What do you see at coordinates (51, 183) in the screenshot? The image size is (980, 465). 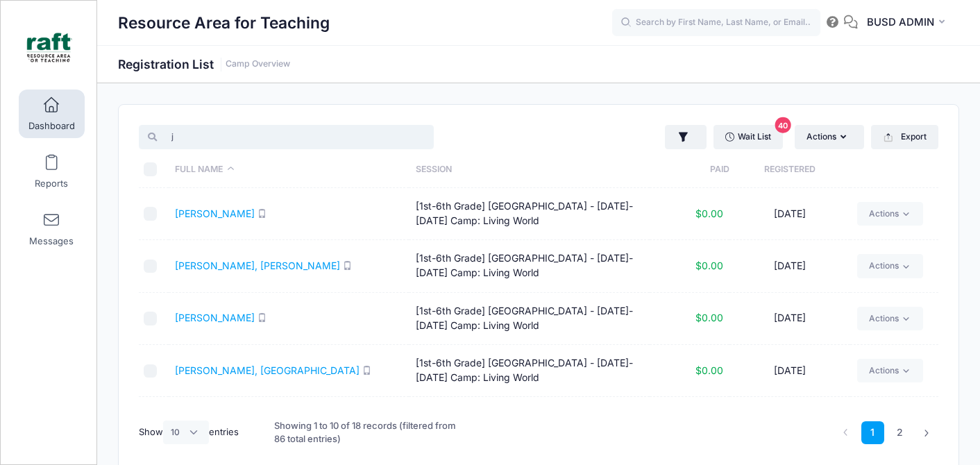 I see `span: Reports` at bounding box center [51, 183].